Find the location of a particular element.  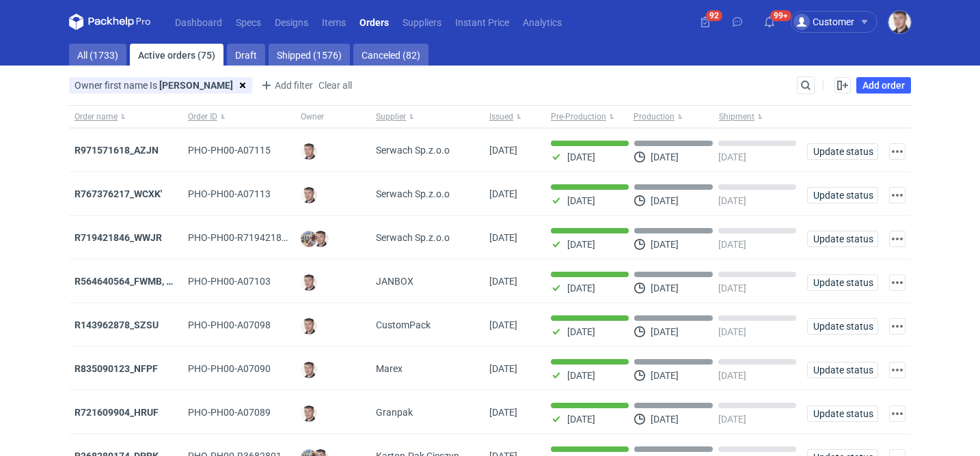

button: 92 is located at coordinates (705, 22).